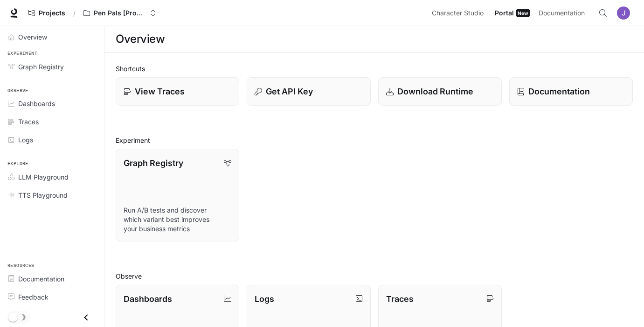 Image resolution: width=644 pixels, height=327 pixels. I want to click on span: TTS Playground, so click(43, 195).